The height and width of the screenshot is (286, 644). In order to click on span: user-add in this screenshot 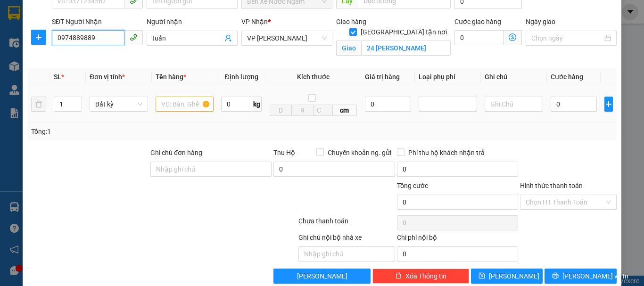, I will do `click(228, 38)`.